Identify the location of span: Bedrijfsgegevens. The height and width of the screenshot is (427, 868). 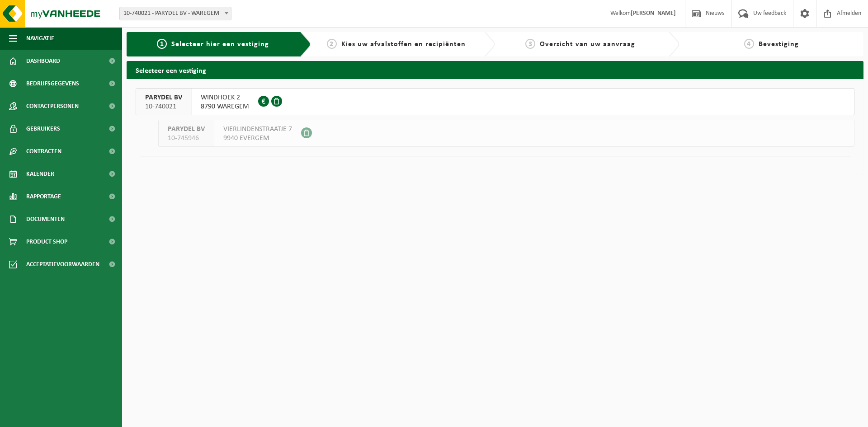
(53, 84).